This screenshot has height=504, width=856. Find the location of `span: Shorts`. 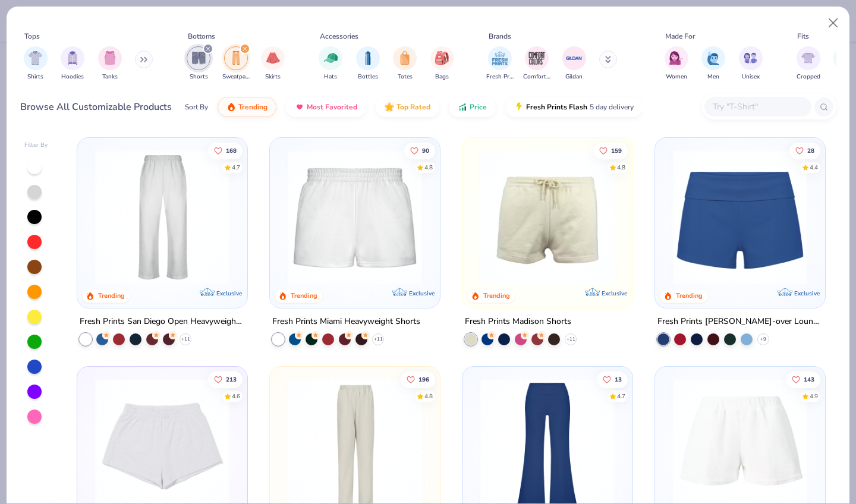

span: Shorts is located at coordinates (199, 77).